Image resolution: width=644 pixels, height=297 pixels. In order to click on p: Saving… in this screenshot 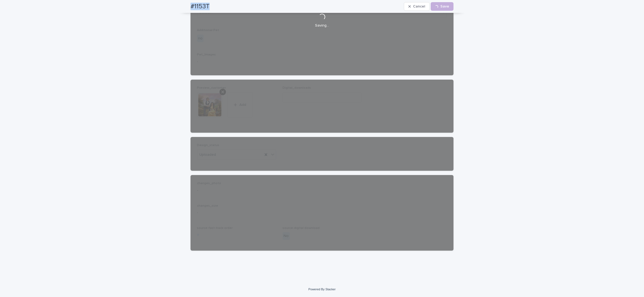, I will do `click(322, 25)`.